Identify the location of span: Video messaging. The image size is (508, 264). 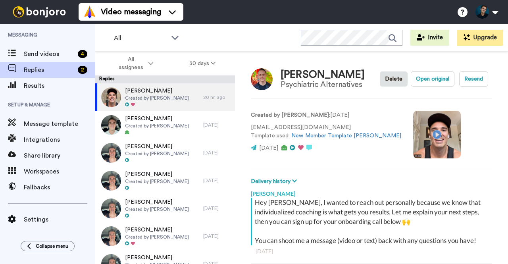
(131, 12).